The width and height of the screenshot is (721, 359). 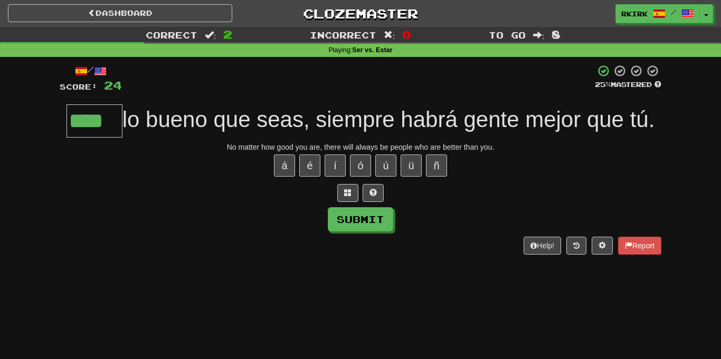 What do you see at coordinates (360, 147) in the screenshot?
I see `div: No matter how good you are, there will always be people who are better than you.` at bounding box center [360, 147].